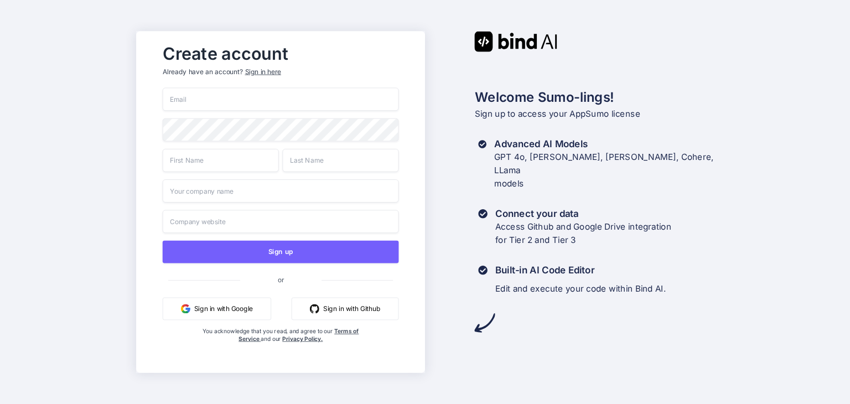 The image size is (850, 404). Describe the element at coordinates (345, 309) in the screenshot. I see `button: Sign in with Github` at that location.